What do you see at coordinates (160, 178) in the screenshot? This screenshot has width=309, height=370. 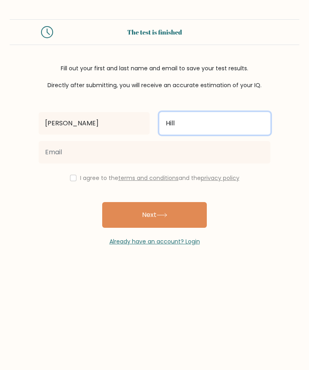 I see `label: I agree to the and the` at bounding box center [160, 178].